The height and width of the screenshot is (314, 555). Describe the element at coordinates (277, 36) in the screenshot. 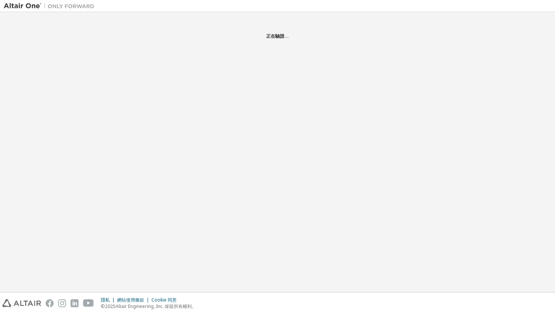

I see `font: 正在驗證...` at that location.